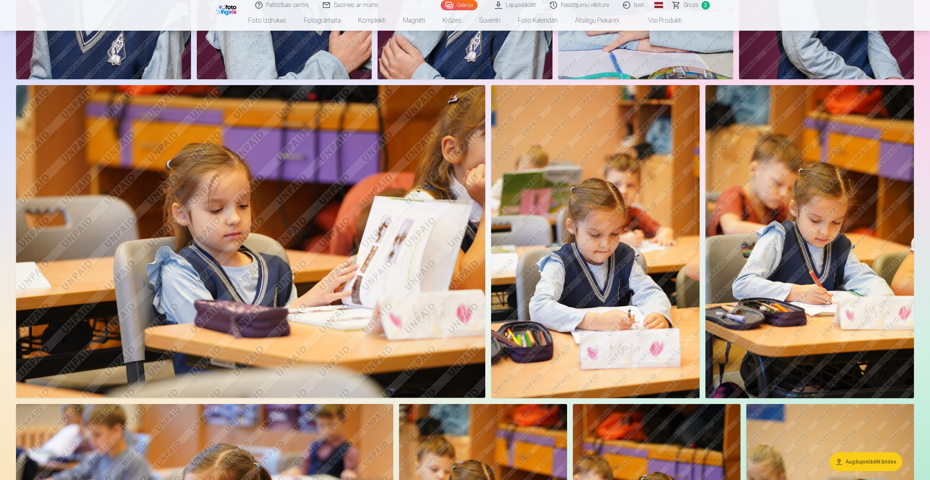 The image size is (930, 480). What do you see at coordinates (866, 462) in the screenshot?
I see `button: Augšupielādēt bildes` at bounding box center [866, 462].